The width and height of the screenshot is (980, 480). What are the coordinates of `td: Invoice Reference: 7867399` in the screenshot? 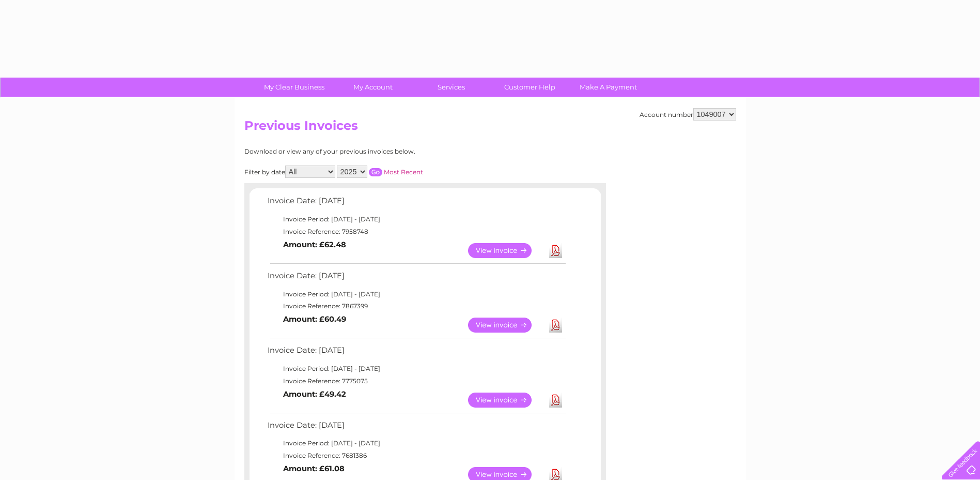 It's located at (416, 306).